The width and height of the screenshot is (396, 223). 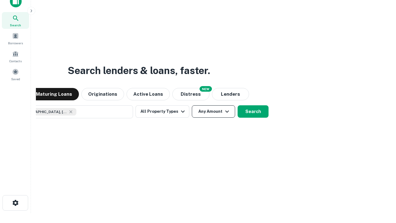 What do you see at coordinates (15, 38) in the screenshot?
I see `div: Borrowers` at bounding box center [15, 38].